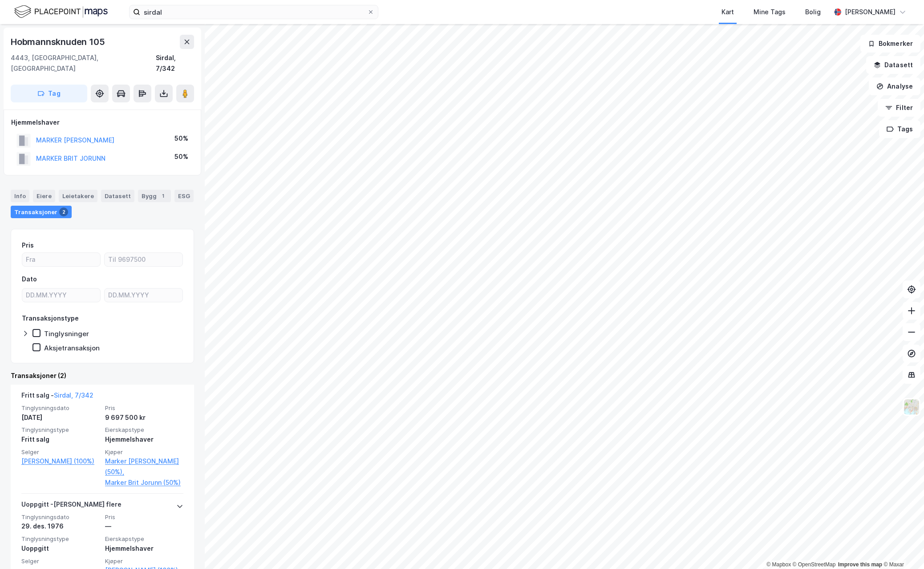  Describe the element at coordinates (28, 245) in the screenshot. I see `div: Pris` at that location.